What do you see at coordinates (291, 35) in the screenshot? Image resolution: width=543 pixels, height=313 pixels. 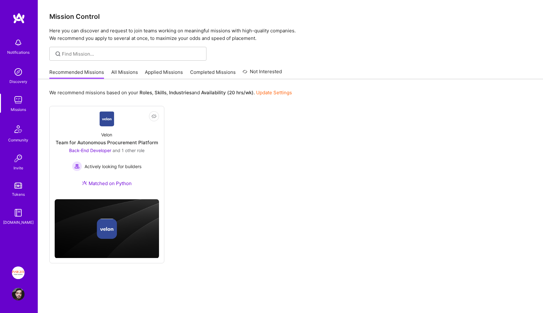 I see `p: Here you can discover and request to join teams working on meaningful missions with high-quality ...` at bounding box center [291, 35].